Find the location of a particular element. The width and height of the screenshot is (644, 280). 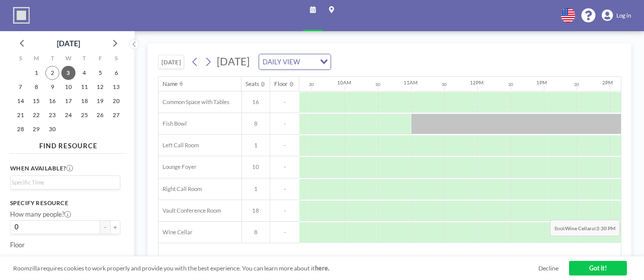

span: Wednesday, September 10, 2025 is located at coordinates (69, 87).